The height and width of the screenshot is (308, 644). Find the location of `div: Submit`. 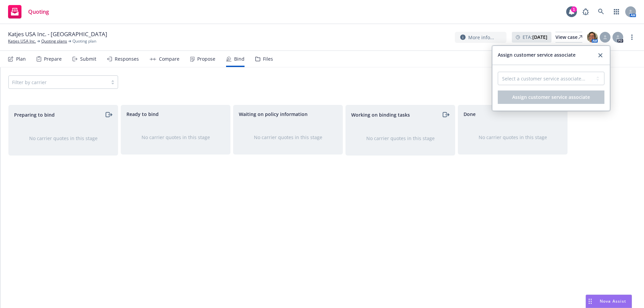

div: Submit is located at coordinates (88, 59).